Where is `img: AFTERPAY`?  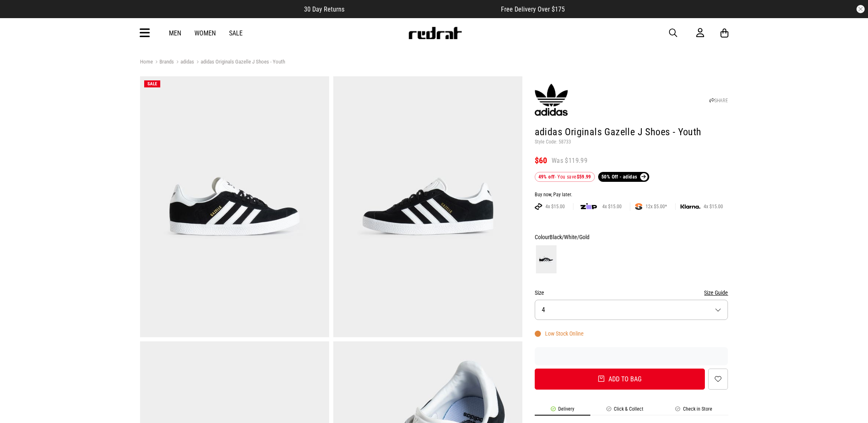 img: AFTERPAY is located at coordinates (539, 207).